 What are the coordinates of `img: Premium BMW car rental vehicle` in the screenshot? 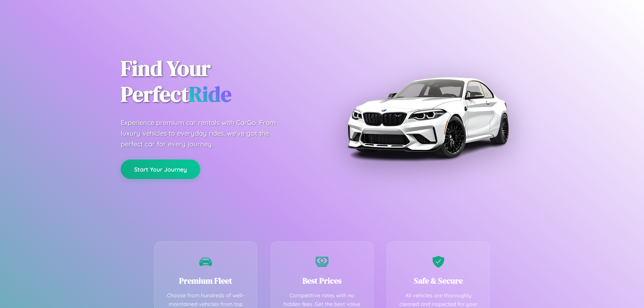 It's located at (428, 118).